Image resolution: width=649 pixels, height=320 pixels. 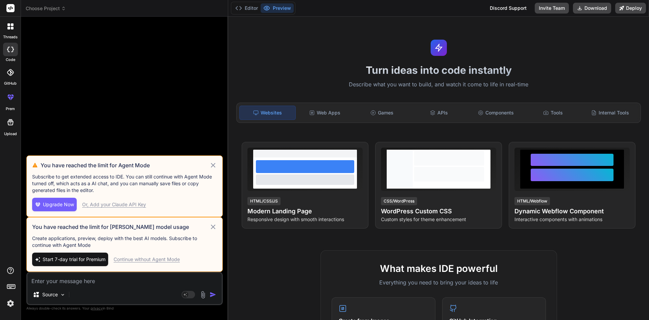 What do you see at coordinates (213, 294) in the screenshot?
I see `img: icon` at bounding box center [213, 294].